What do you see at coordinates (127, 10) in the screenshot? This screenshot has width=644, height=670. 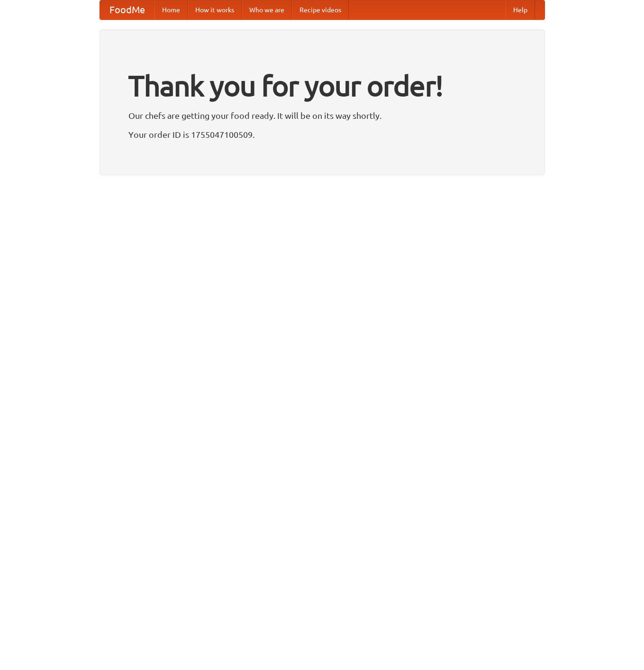 I see `a: FoodMe` at bounding box center [127, 10].